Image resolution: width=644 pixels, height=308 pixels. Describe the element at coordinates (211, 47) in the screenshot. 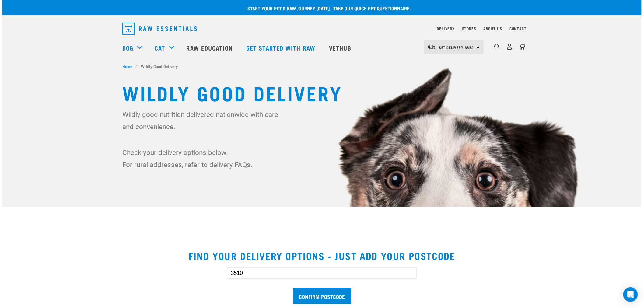

I see `a: Raw Education` at that location.